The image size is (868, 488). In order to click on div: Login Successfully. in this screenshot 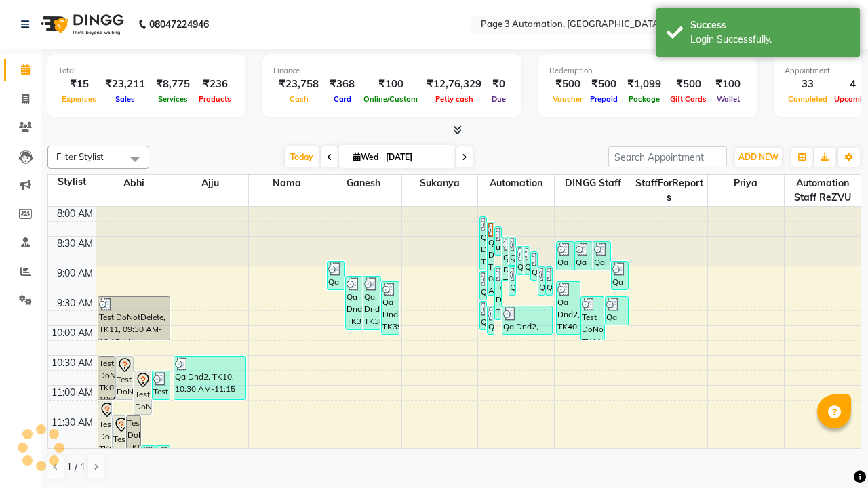, I will do `click(769, 39)`.